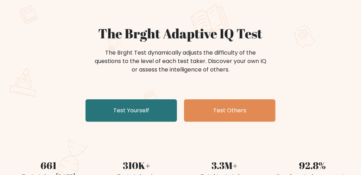  What do you see at coordinates (180, 33) in the screenshot?
I see `h1: The Brght Adaptive IQ Test` at bounding box center [180, 33].